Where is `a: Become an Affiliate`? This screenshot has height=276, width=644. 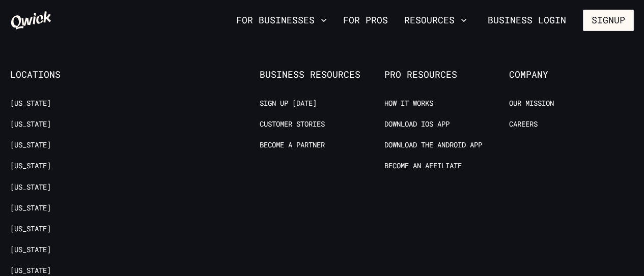 a: Become an Affiliate is located at coordinates (423, 166).